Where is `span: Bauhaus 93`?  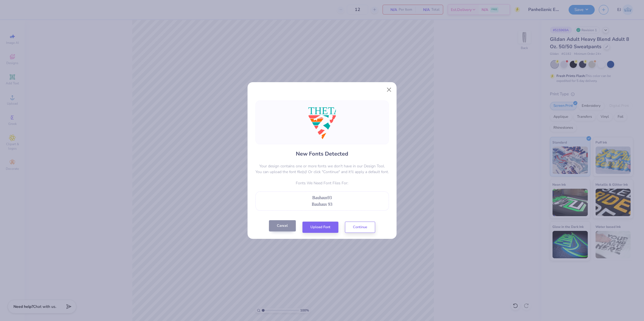
span: Bauhaus 93 is located at coordinates (322, 204).